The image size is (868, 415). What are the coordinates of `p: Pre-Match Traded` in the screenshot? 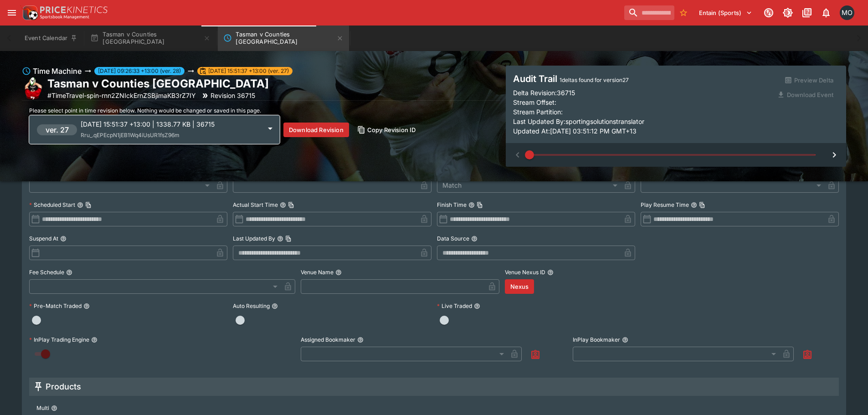 It's located at (55, 306).